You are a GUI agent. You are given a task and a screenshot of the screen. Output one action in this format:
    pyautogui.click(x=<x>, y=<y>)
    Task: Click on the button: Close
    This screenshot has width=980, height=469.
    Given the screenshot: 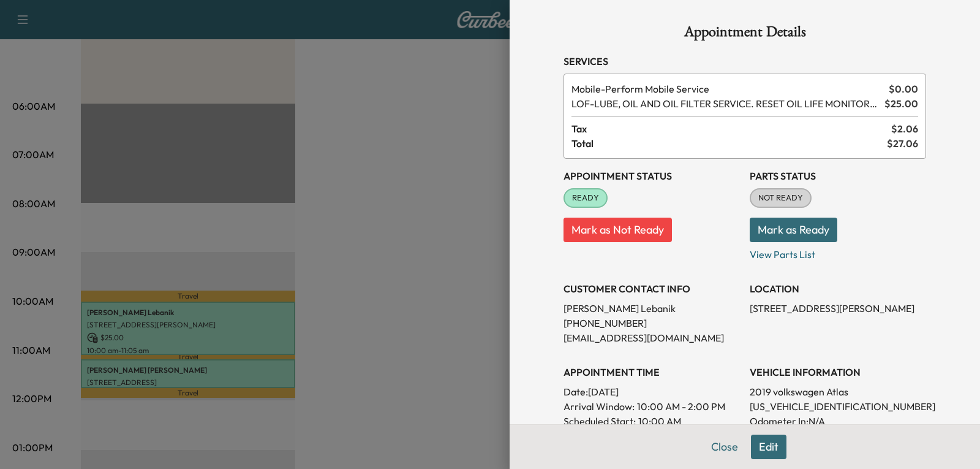 What is the action you would take?
    pyautogui.click(x=725, y=447)
    